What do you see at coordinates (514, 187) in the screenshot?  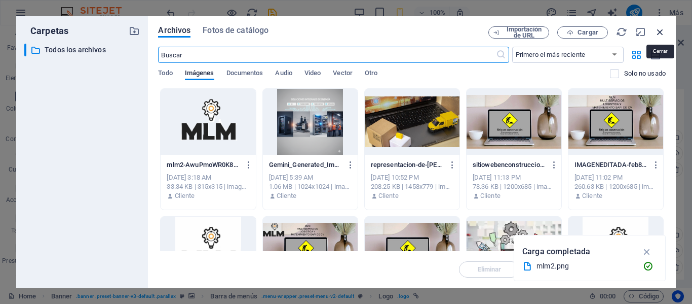 I see `div: 78.36 KB | 1200x685 | image/jpeg` at bounding box center [514, 187].